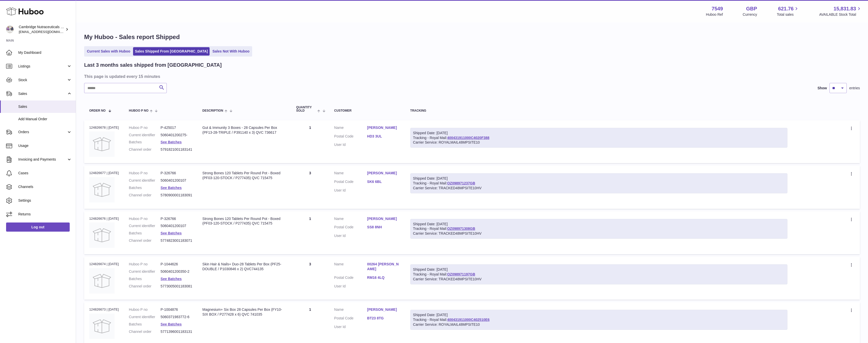 The height and width of the screenshot is (343, 868). Describe the element at coordinates (176, 240) in the screenshot. I see `dd: 5774823001183071` at that location.